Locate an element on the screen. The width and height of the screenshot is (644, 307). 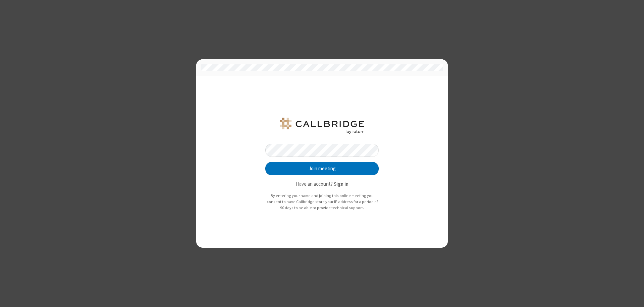
button: Sign in is located at coordinates (341, 184).